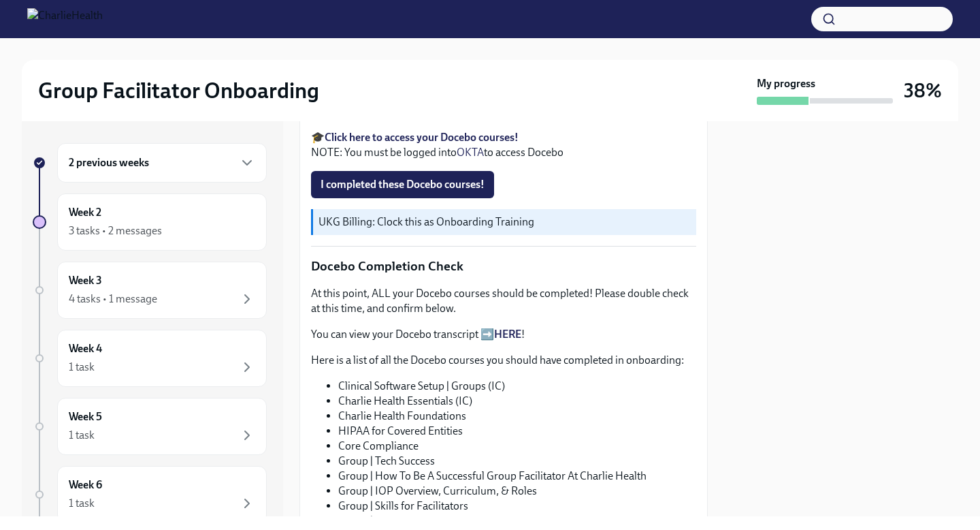  What do you see at coordinates (517, 476) in the screenshot?
I see `li: Group | How To Be A Successful Group Facilitator At Charlie Health` at bounding box center [517, 476].